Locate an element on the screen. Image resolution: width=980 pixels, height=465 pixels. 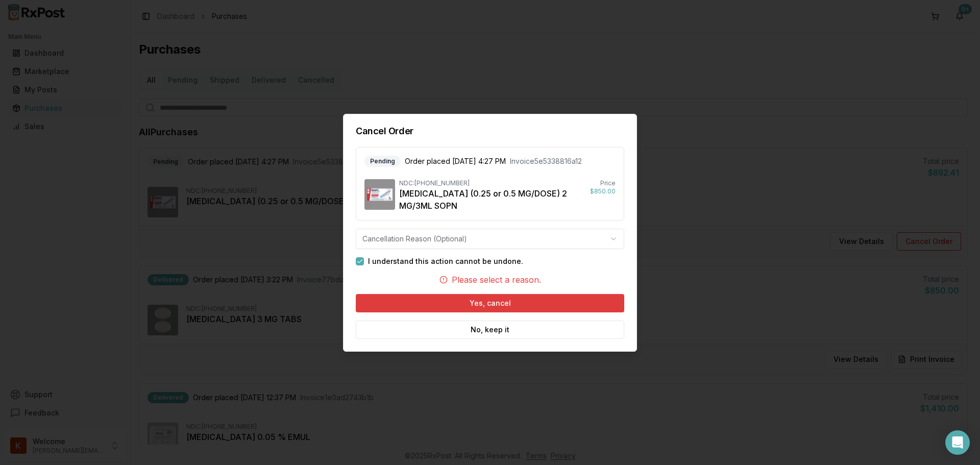
div: Price is located at coordinates (608, 183).